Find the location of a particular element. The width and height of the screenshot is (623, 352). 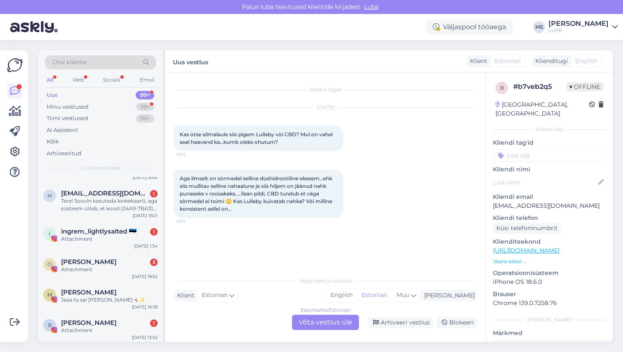

div: LUMI is located at coordinates (578, 30).